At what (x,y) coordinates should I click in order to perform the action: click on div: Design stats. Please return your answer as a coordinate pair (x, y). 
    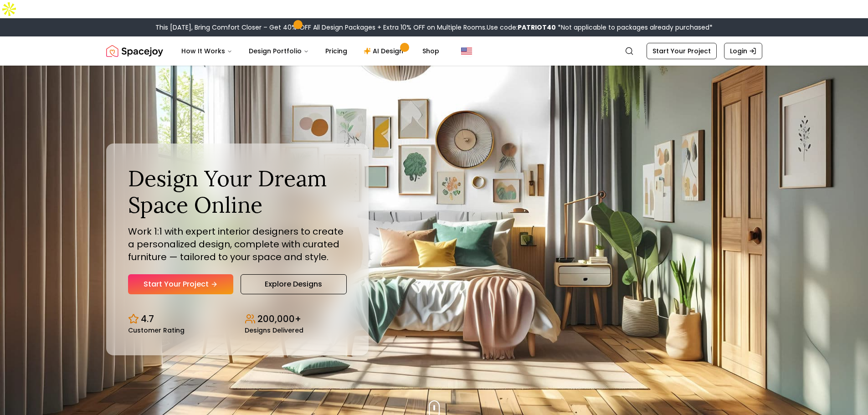
    Looking at the image, I should click on (237, 320).